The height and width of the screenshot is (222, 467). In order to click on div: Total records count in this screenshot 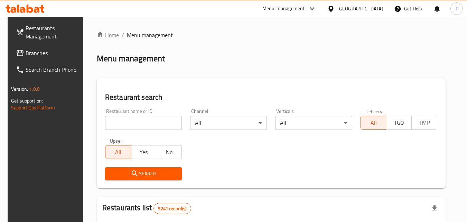, I will do `click(172, 208)`.